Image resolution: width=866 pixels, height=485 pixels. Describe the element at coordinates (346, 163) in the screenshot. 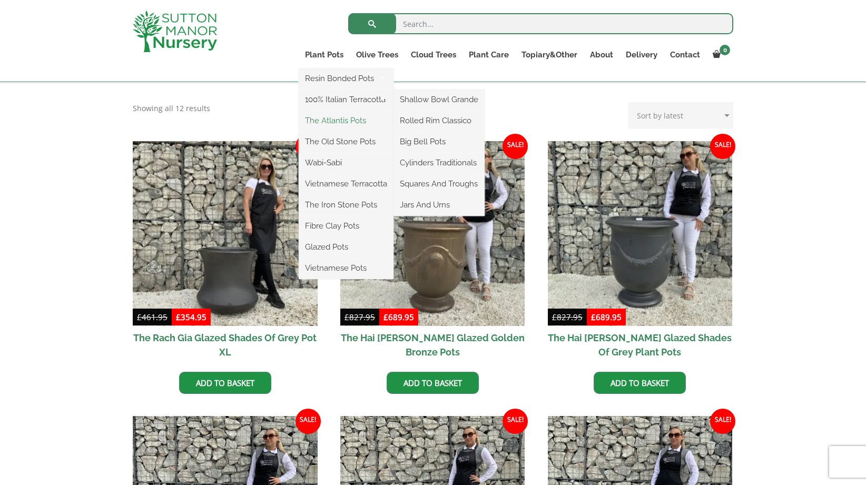

I see `a: Wabi-Sabi` at that location.